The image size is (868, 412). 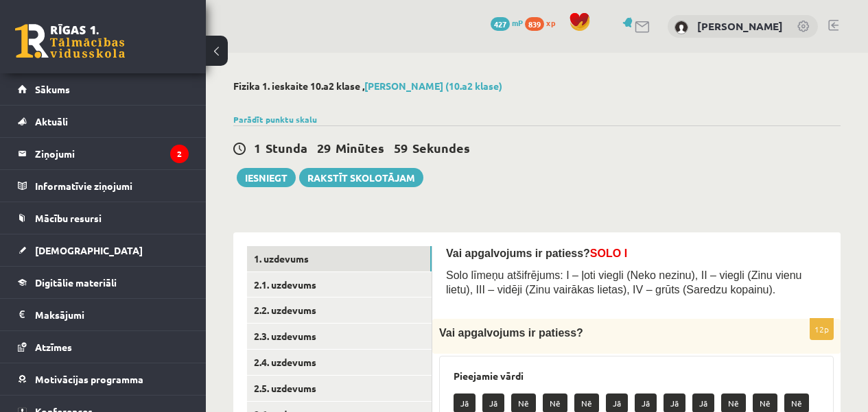 I want to click on a: Parādīt punktu skalu, so click(x=275, y=119).